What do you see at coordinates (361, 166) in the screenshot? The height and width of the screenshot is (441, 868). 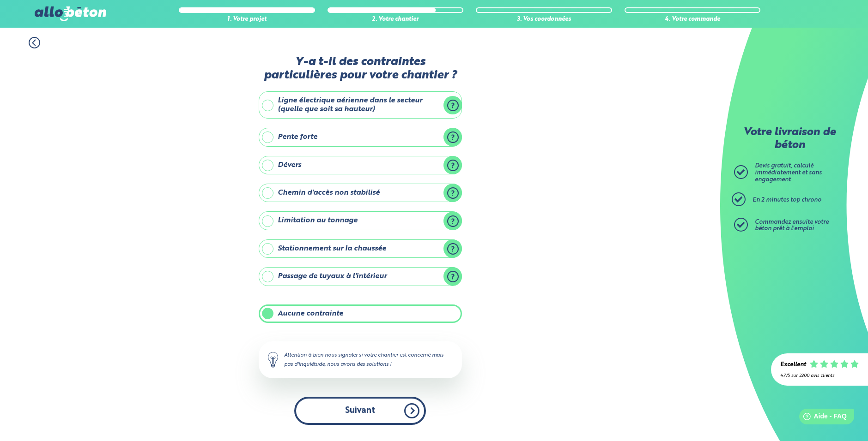 I see `label: Dévers` at bounding box center [361, 166].